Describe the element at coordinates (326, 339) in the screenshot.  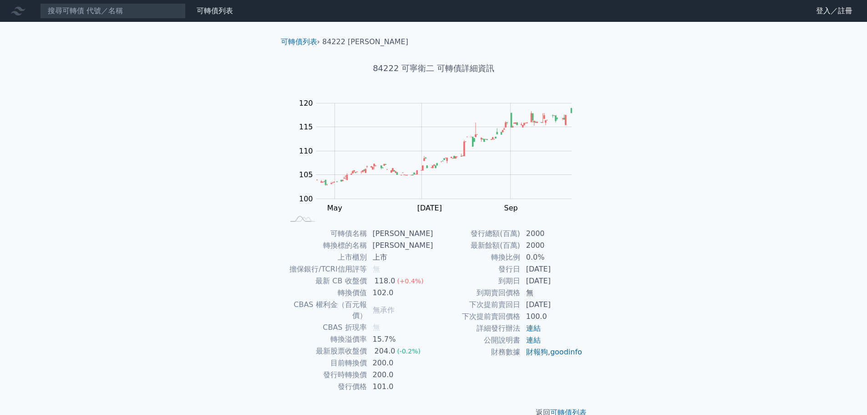
I see `td: 轉換溢價率` at that location.